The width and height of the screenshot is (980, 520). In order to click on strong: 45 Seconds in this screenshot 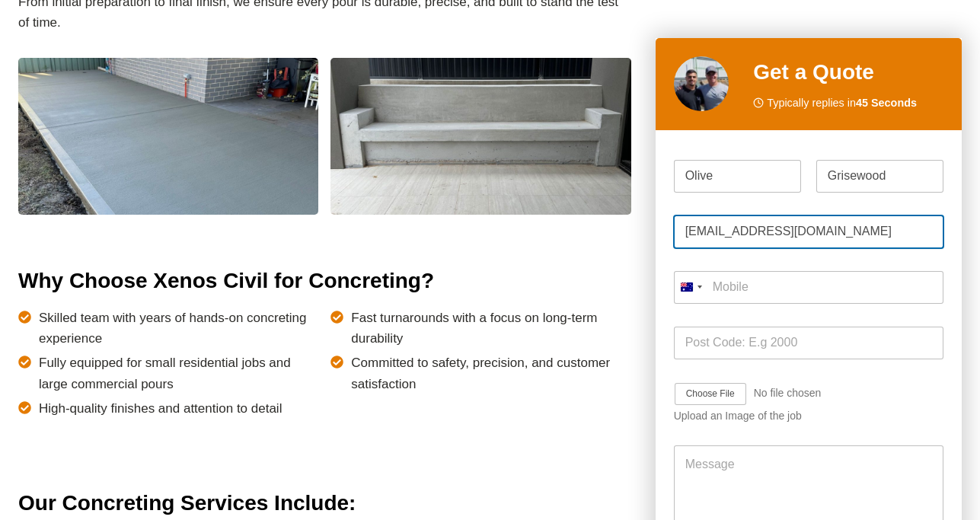, I will do `click(886, 102)`.